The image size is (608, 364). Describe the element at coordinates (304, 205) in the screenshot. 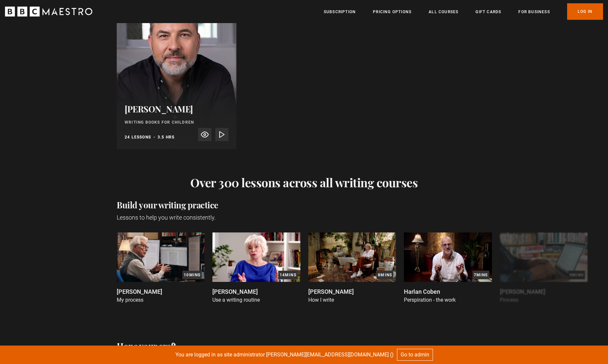

I see `h2: Build your writing practice` at that location.